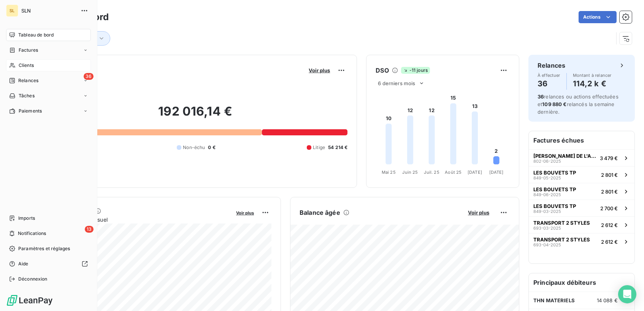 The height and width of the screenshot is (311, 644). Describe the element at coordinates (547, 178) in the screenshot. I see `span: 849-05-2025` at that location.